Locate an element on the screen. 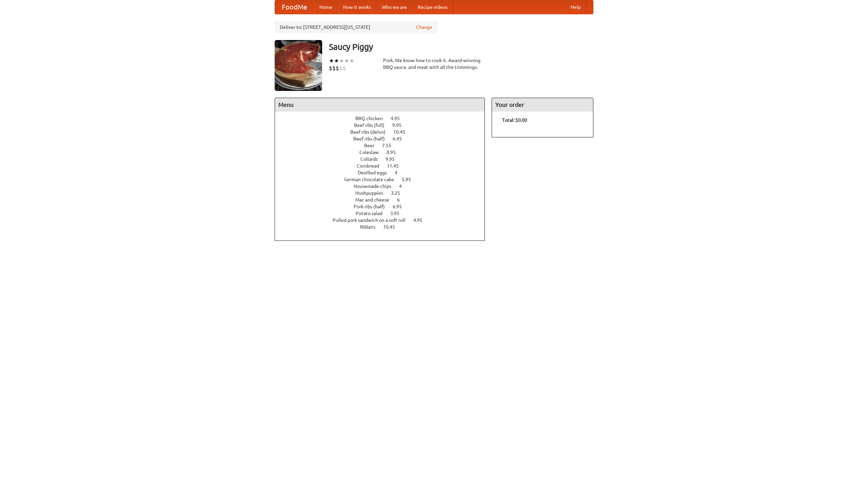 The image size is (868, 480). a: Devilled eggs 4 is located at coordinates (384, 172).